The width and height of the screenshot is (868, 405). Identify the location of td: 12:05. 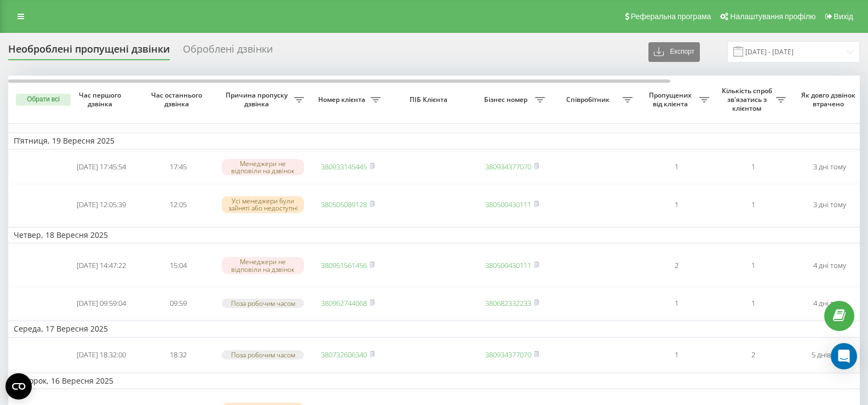
(178, 205).